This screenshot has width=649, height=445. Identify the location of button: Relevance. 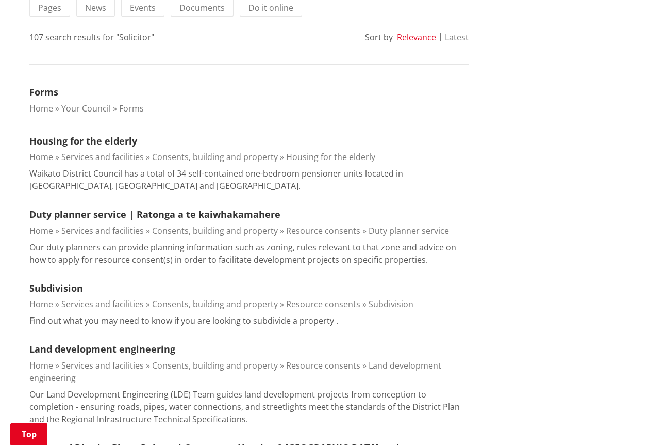
(417, 37).